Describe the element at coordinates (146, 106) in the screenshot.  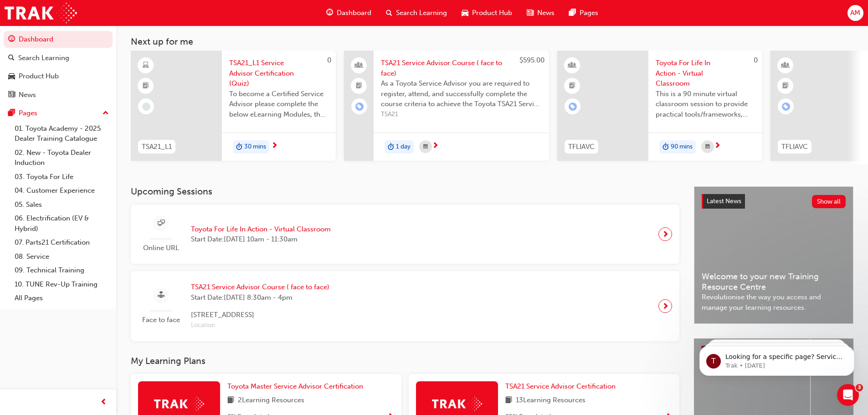
I see `span: learningRecordVerb_NONE-icon` at that location.